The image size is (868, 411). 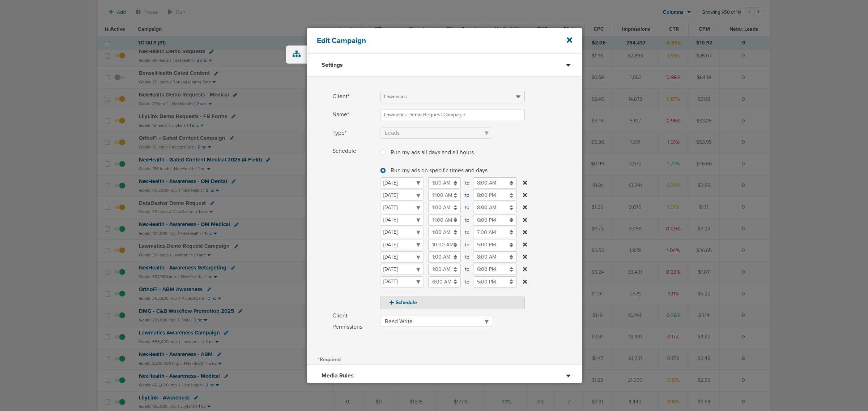 What do you see at coordinates (436, 321) in the screenshot?
I see `select: Client Permissions` at bounding box center [436, 321].